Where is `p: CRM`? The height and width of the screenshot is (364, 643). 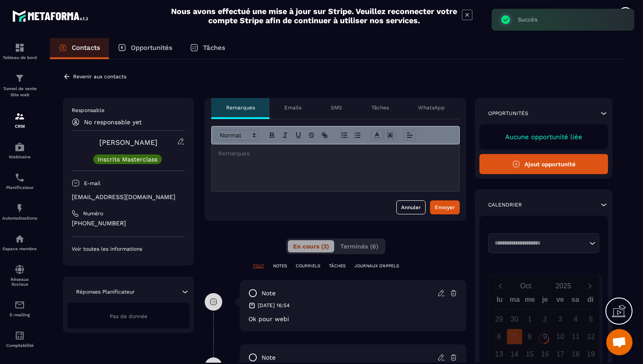 p: CRM is located at coordinates (20, 126).